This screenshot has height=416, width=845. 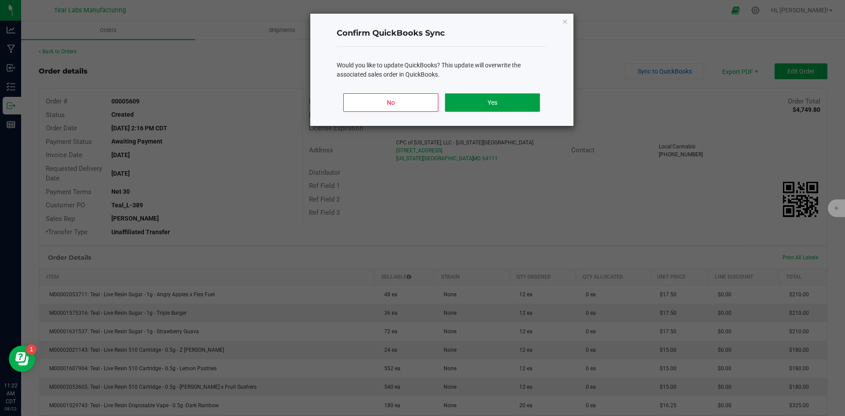 I want to click on h4: Confirm QuickBooks Sync, so click(x=442, y=33).